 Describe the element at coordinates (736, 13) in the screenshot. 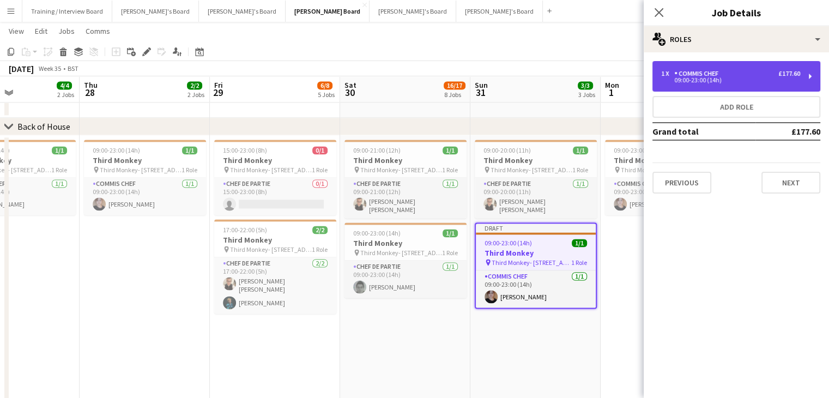

I see `h3: Job Details` at that location.